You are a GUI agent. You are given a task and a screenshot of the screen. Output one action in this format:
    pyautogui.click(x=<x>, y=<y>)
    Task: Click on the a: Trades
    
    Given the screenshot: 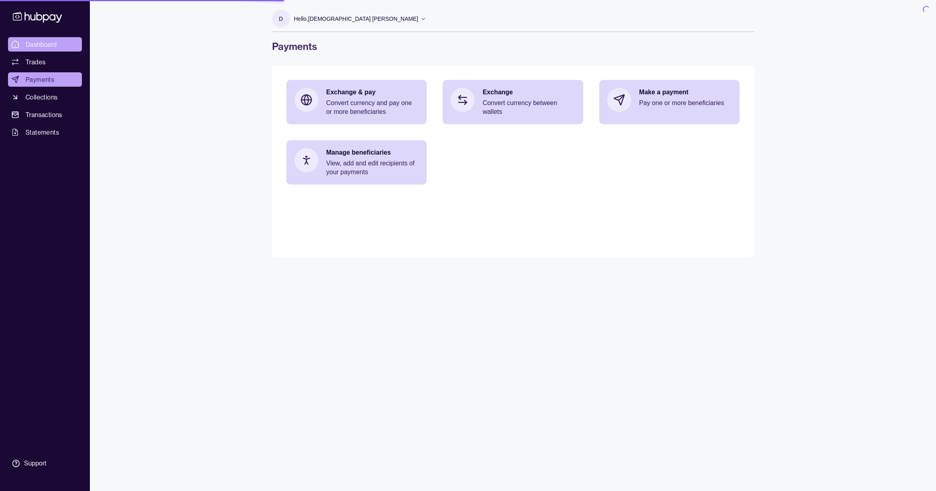 What is the action you would take?
    pyautogui.click(x=45, y=62)
    